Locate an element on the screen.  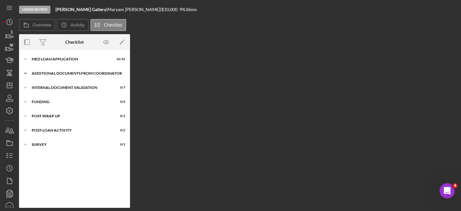
label: Activity is located at coordinates (77, 25).